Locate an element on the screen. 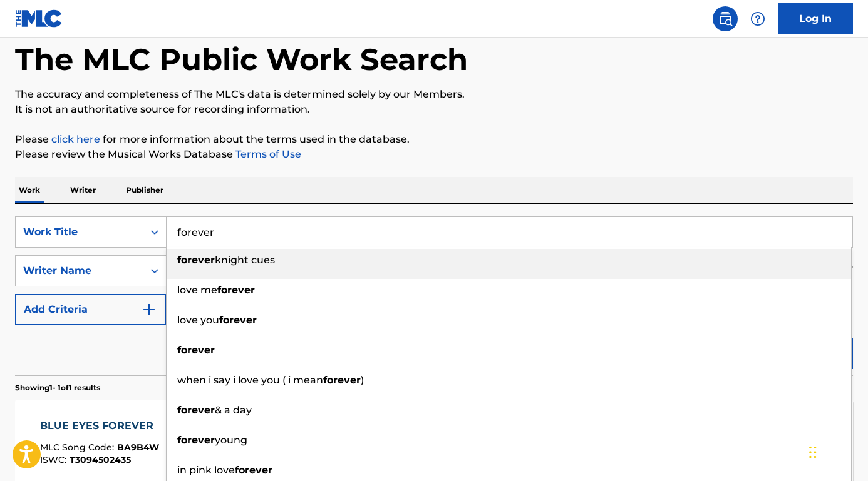 Image resolution: width=868 pixels, height=481 pixels. span: when i say i love you ( i mean is located at coordinates (249, 380).